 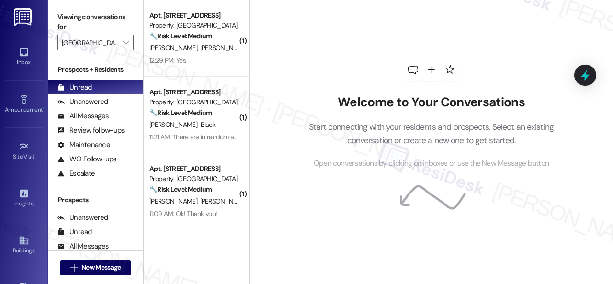 What do you see at coordinates (87, 159) in the screenshot?
I see `div: WO Follow-ups` at bounding box center [87, 159].